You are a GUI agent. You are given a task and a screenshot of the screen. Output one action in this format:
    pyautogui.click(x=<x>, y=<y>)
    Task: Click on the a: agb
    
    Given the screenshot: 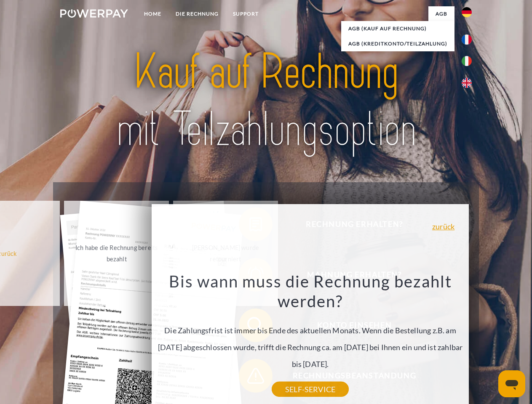 What is the action you would take?
    pyautogui.click(x=442, y=14)
    